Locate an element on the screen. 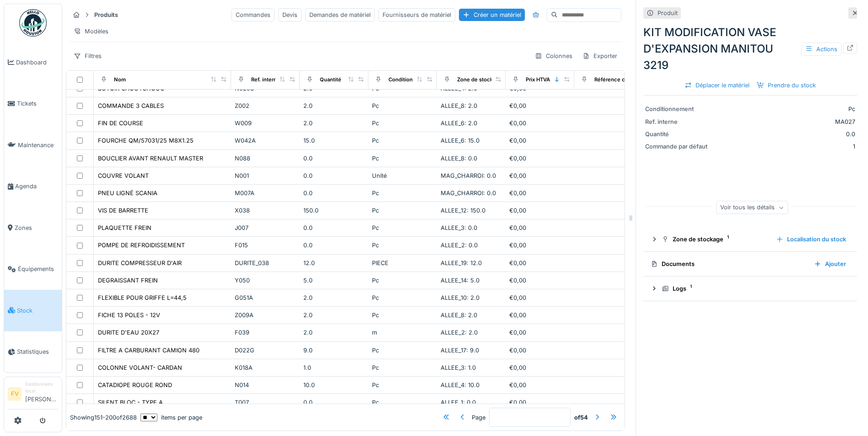 Image resolution: width=868 pixels, height=436 pixels. div: W009 is located at coordinates (266, 123).